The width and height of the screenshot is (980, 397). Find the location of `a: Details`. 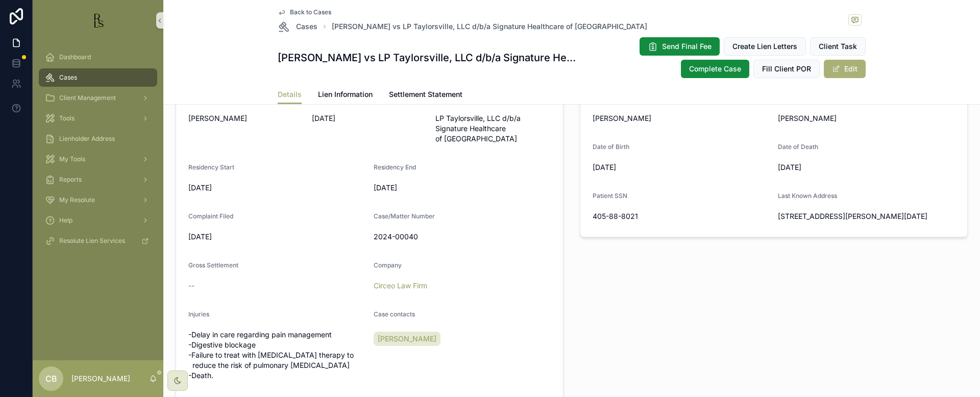

a: Details is located at coordinates (289, 95).